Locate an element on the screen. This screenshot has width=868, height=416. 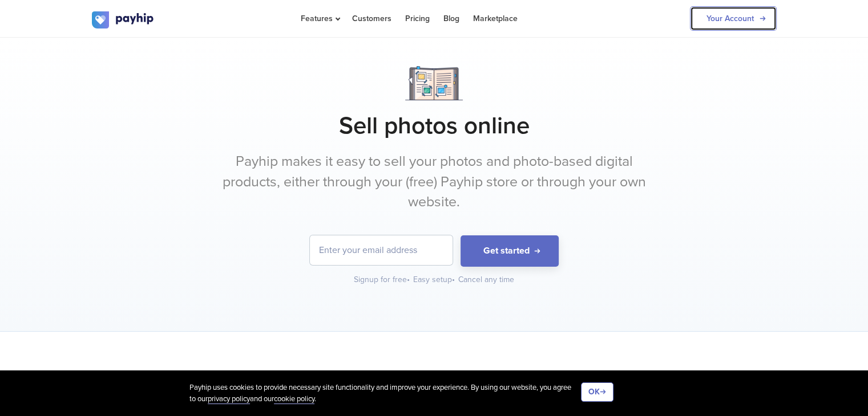
a: cookie policy is located at coordinates (294, 399).